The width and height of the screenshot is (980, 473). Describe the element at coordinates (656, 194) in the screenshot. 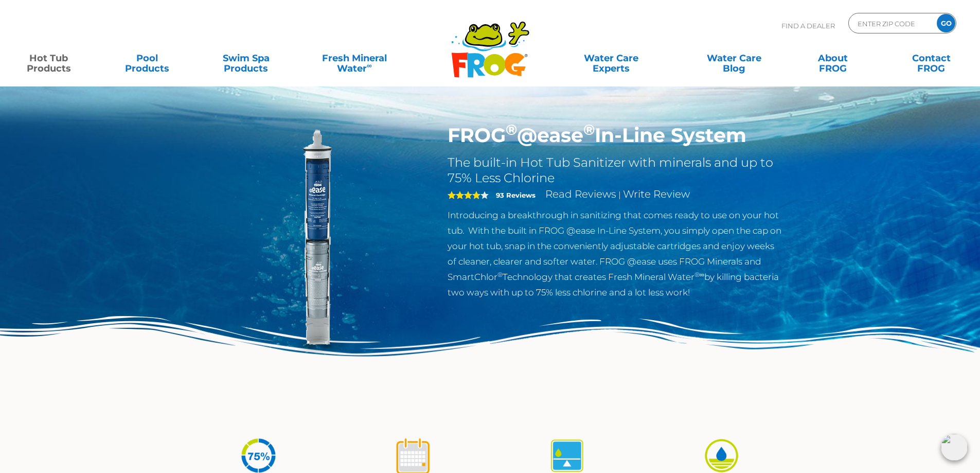

I see `a: Write Review` at that location.